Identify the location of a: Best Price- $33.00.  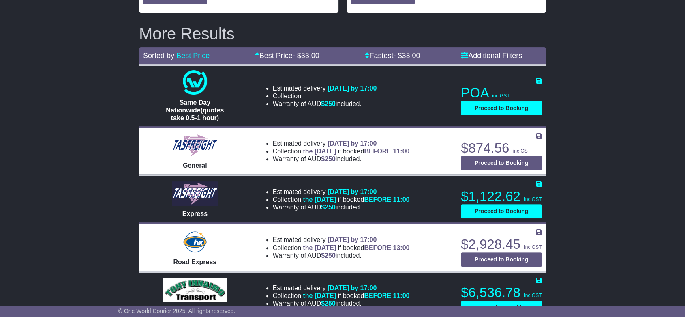
(287, 56).